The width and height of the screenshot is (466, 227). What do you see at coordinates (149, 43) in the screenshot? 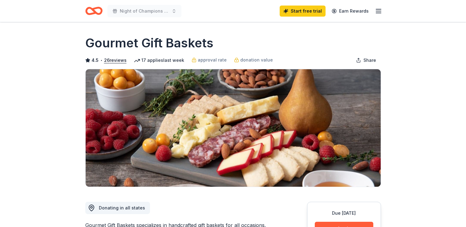
I see `h1: Gourmet Gift Baskets` at bounding box center [149, 43].